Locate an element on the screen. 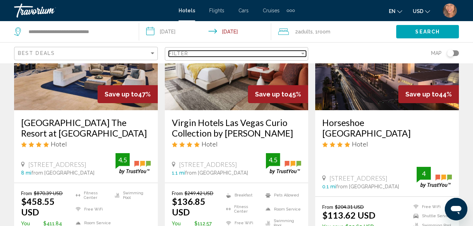  li: Room Service is located at coordinates (281, 209).